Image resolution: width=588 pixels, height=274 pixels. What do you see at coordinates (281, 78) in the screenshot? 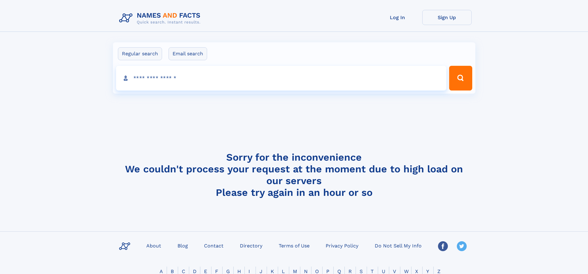
I see `input: search input` at bounding box center [281, 78].